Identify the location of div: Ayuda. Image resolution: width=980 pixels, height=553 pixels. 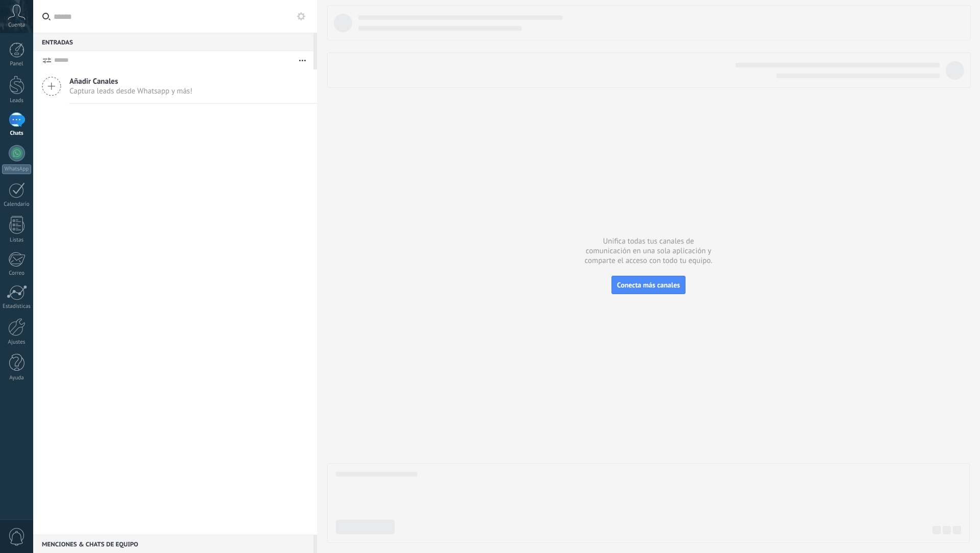
(17, 378).